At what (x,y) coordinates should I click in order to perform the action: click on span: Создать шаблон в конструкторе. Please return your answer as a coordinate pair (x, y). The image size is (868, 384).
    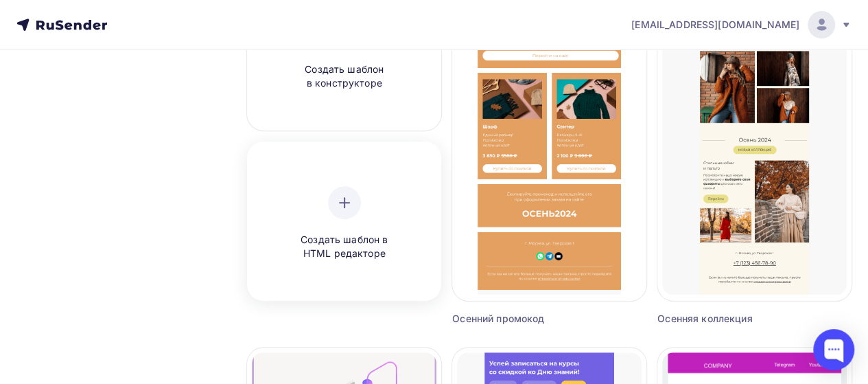
    Looking at the image, I should click on (344, 76).